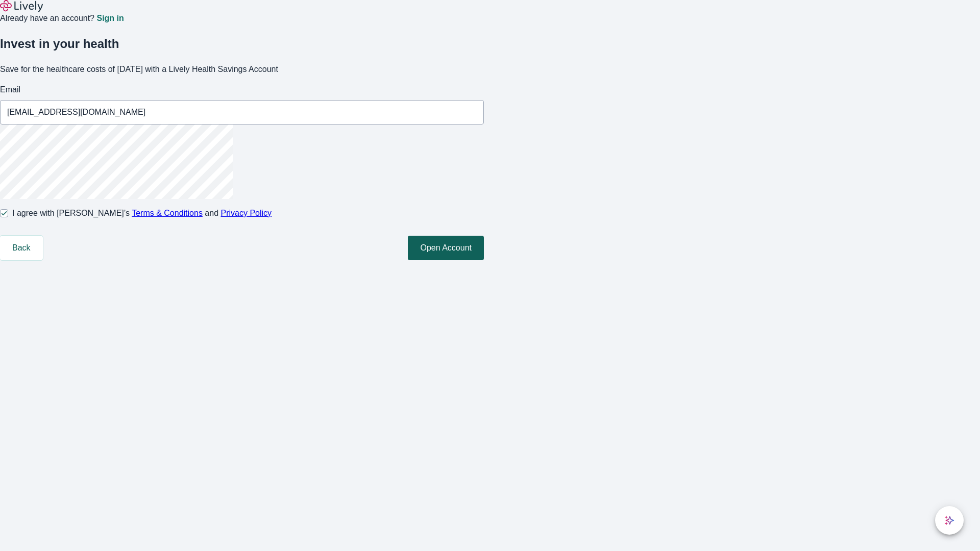  Describe the element at coordinates (446, 248) in the screenshot. I see `button: Open Account` at that location.